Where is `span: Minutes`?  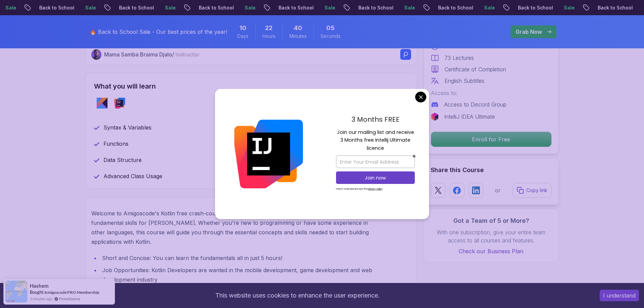 span: Minutes is located at coordinates (298, 36).